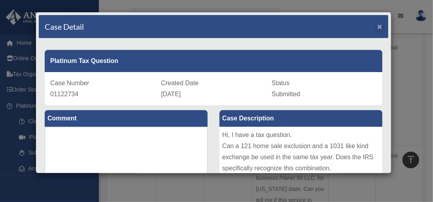 The width and height of the screenshot is (433, 202). What do you see at coordinates (214, 61) in the screenshot?
I see `div: Platinum Tax Question` at bounding box center [214, 61].